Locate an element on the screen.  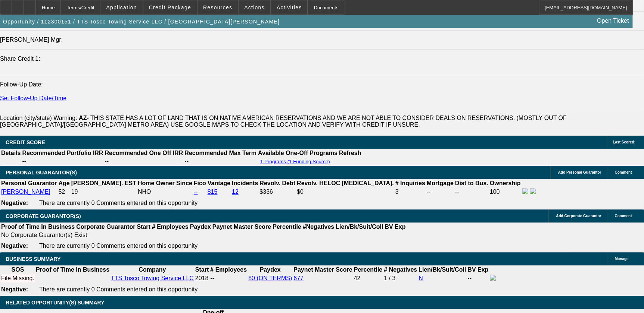
b: Incidents is located at coordinates (245, 183).